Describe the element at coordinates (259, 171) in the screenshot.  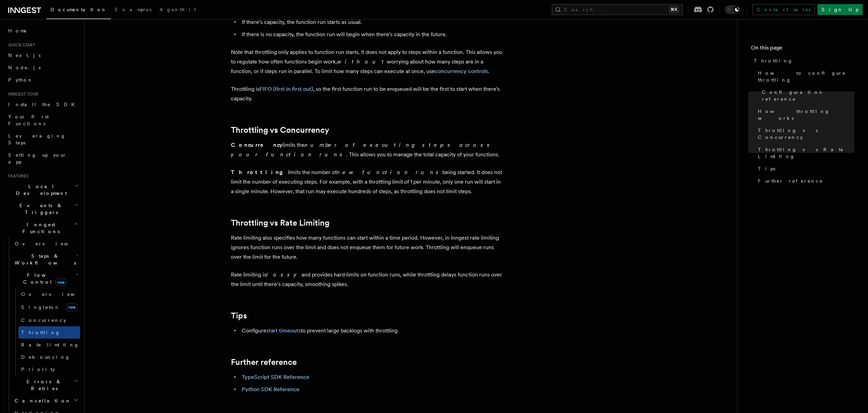
I see `strong: Throttling` at that location.